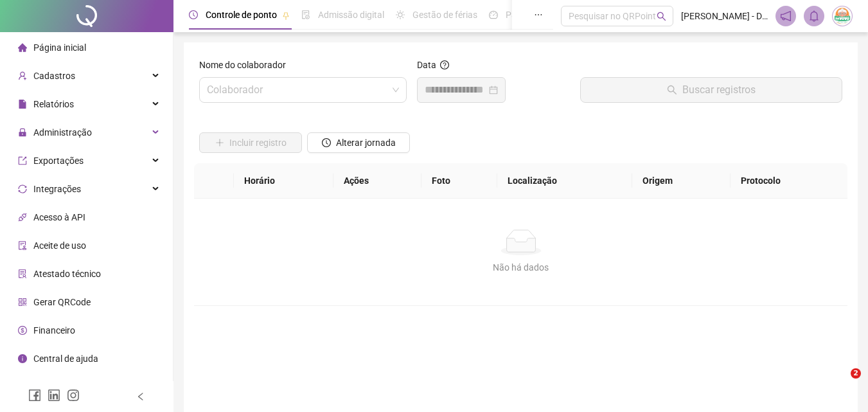 Image resolution: width=868 pixels, height=412 pixels. I want to click on span: qrcode, so click(23, 303).